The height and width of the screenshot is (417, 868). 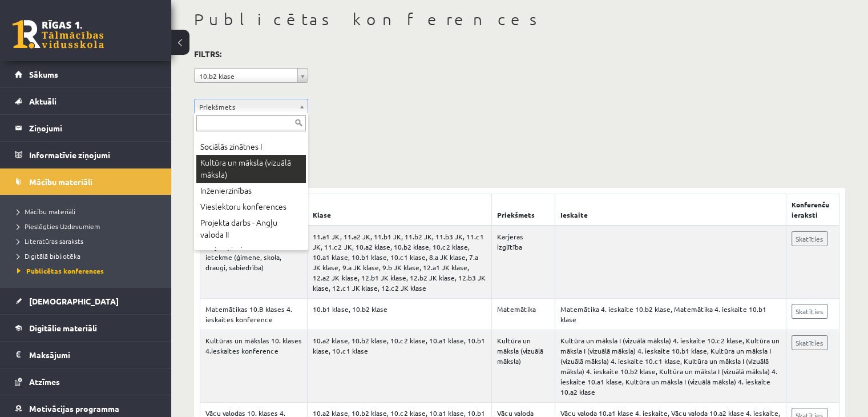 What do you see at coordinates (251, 228) in the screenshot?
I see `div: Projekta darbs - Angļu valoda II` at bounding box center [251, 228].